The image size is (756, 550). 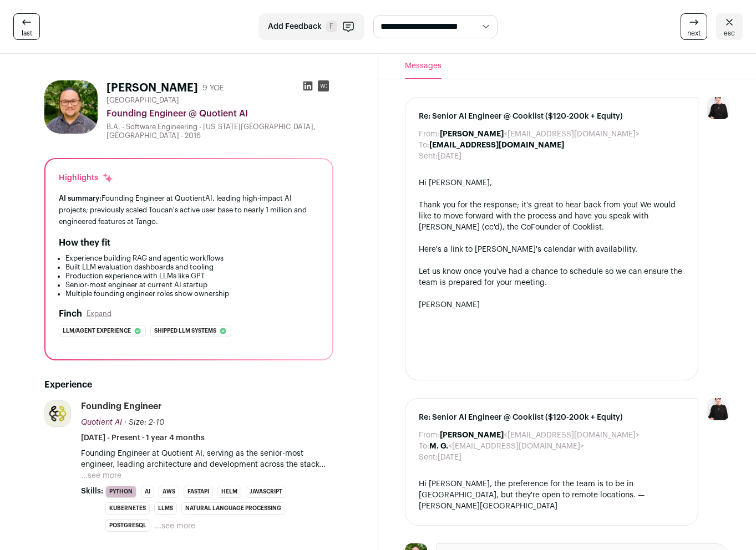 What do you see at coordinates (128, 526) in the screenshot?
I see `li: PostgreSQL` at bounding box center [128, 526].